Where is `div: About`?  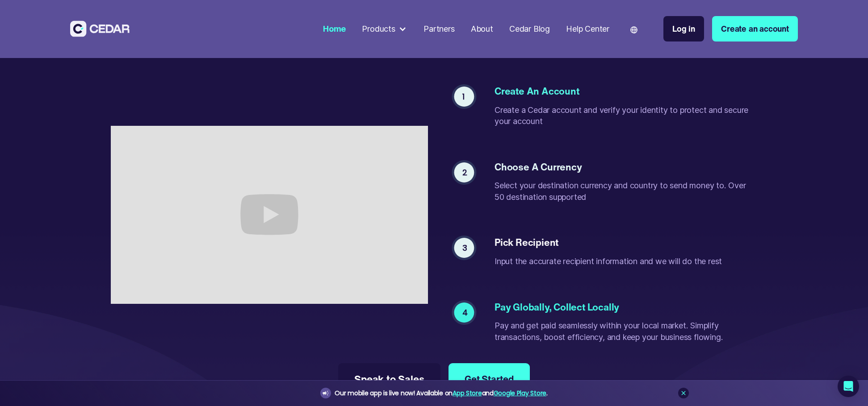
div: About is located at coordinates (482, 29).